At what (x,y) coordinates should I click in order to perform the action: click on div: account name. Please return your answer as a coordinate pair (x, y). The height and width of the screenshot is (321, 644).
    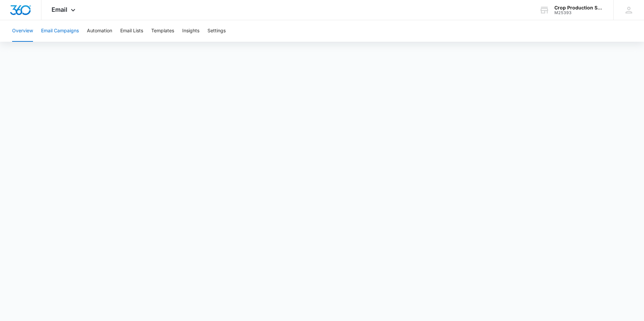
    Looking at the image, I should click on (579, 8).